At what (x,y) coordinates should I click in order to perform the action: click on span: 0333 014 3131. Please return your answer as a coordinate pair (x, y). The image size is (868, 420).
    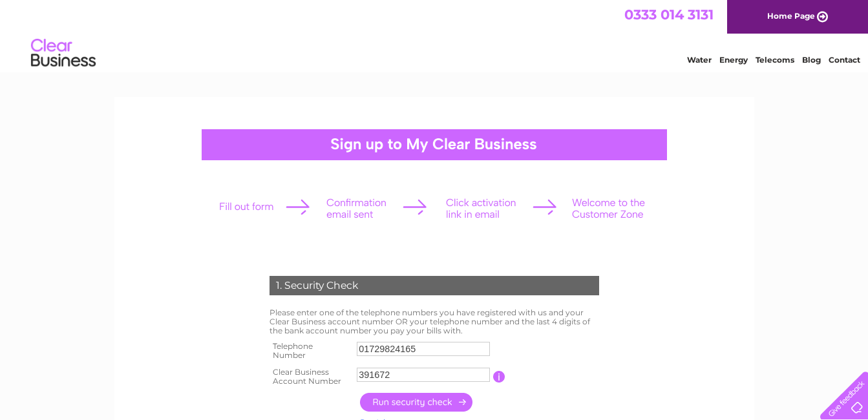
    Looking at the image, I should click on (669, 15).